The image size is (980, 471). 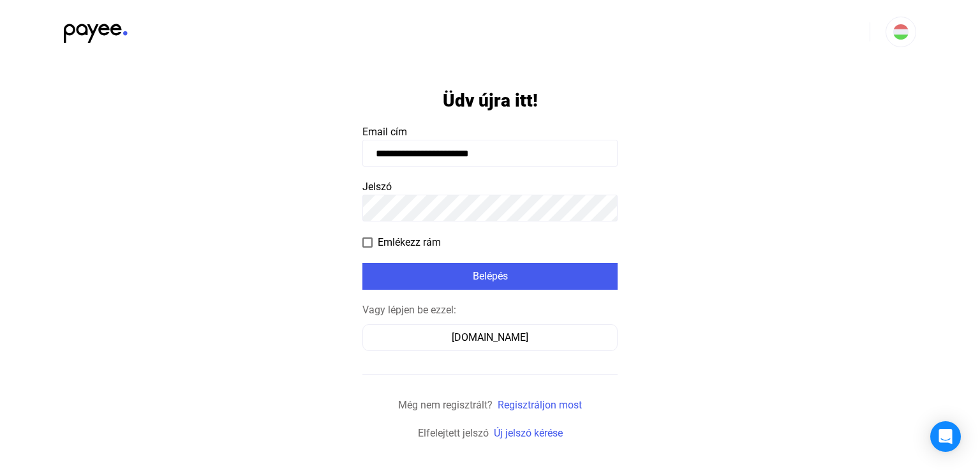 I want to click on button: Belépés, so click(x=490, y=277).